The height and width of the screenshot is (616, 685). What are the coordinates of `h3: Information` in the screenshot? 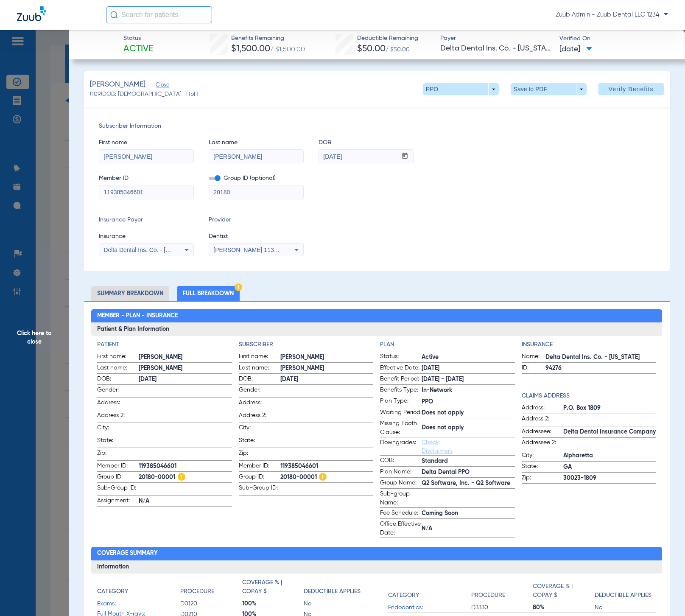 It's located at (377, 567).